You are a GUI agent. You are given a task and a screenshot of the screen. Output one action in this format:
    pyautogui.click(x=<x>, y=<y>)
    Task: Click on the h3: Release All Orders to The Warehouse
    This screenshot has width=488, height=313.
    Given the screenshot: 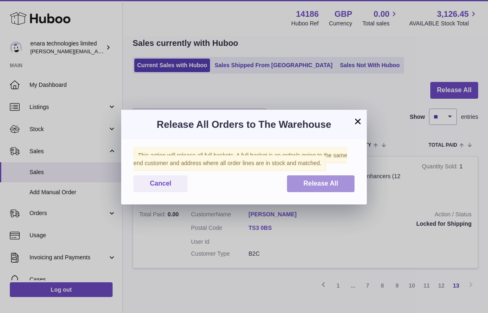 What is the action you would take?
    pyautogui.click(x=244, y=124)
    